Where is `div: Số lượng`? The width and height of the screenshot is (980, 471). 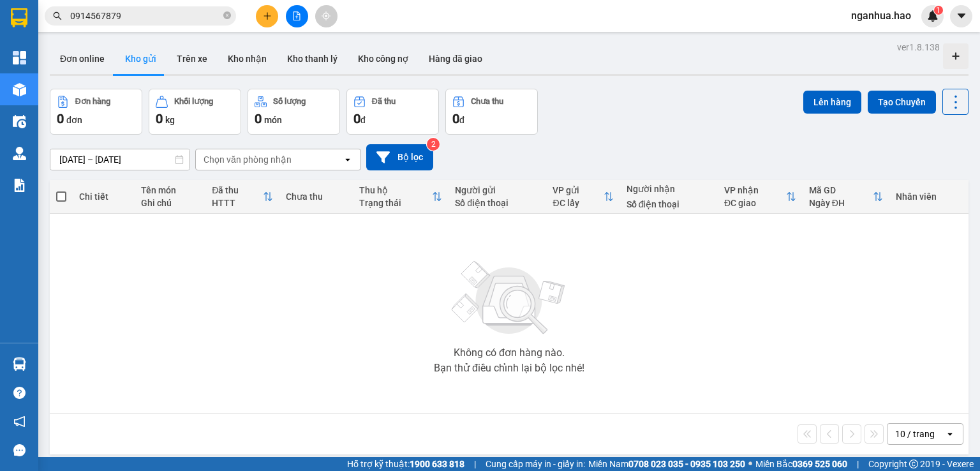 div: Số lượng is located at coordinates (289, 101).